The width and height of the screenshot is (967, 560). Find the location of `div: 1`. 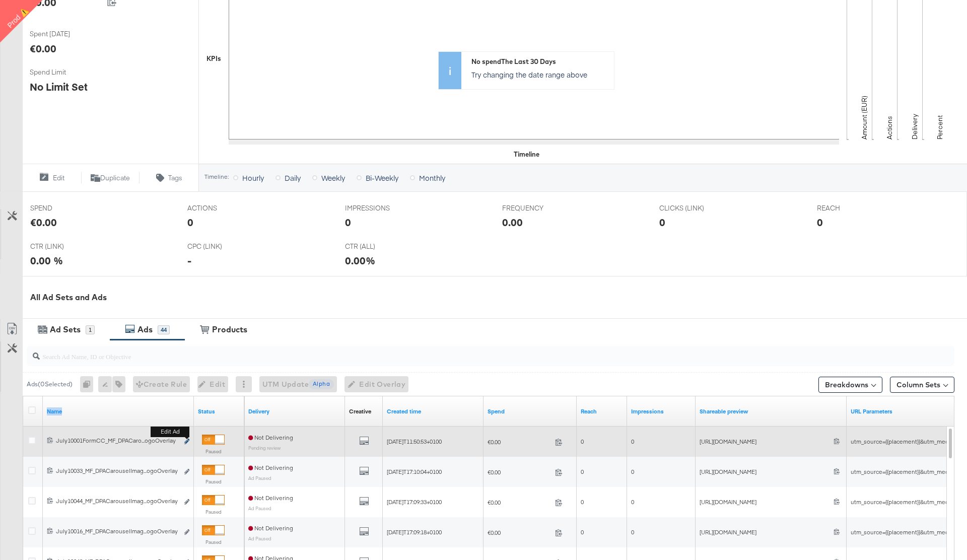

div: 1 is located at coordinates (90, 330).